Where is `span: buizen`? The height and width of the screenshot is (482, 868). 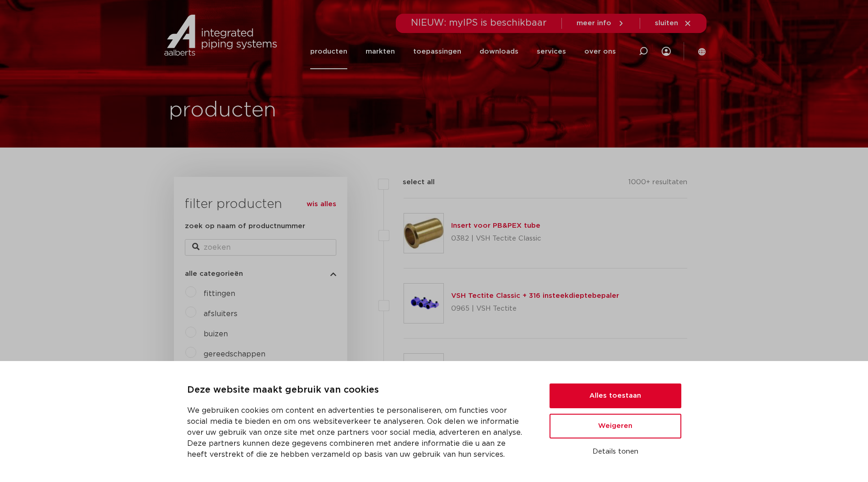 span: buizen is located at coordinates (216, 334).